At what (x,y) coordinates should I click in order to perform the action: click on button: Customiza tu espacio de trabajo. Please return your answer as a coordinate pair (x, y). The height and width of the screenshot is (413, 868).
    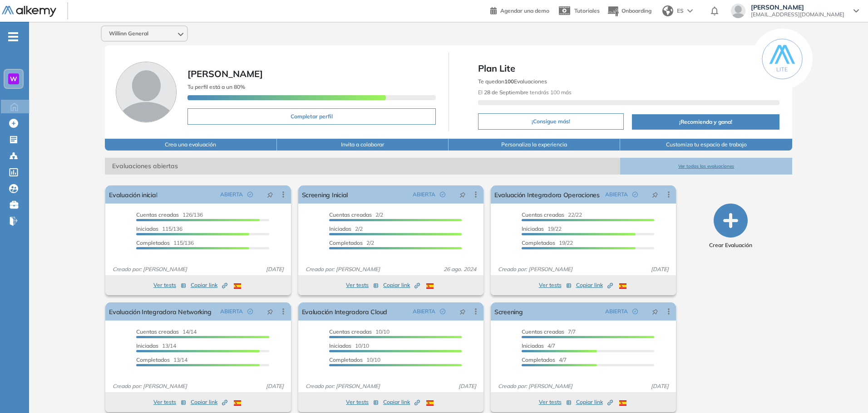
    Looking at the image, I should click on (706, 145).